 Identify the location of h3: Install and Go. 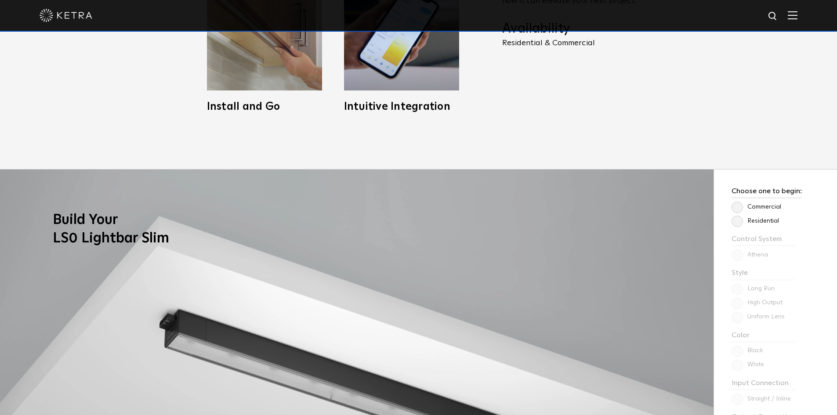
(264, 107).